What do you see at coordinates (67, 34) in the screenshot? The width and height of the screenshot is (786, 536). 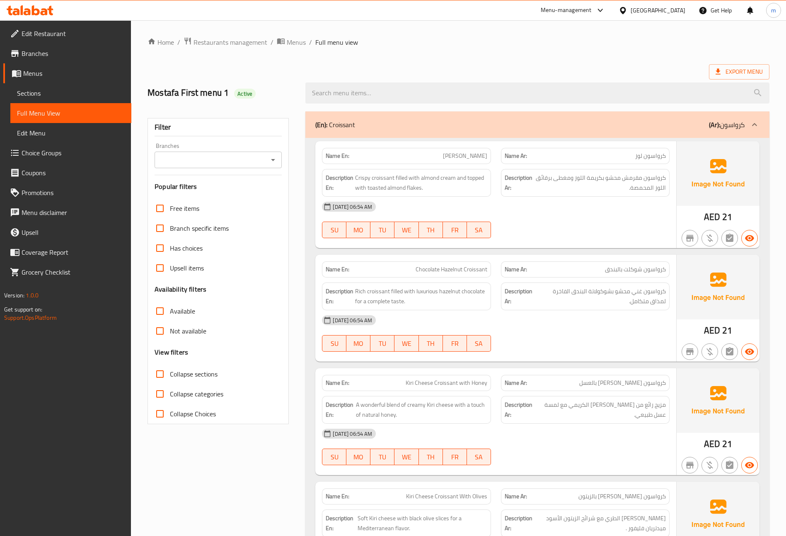 I see `a: Edit Restaurant` at bounding box center [67, 34].